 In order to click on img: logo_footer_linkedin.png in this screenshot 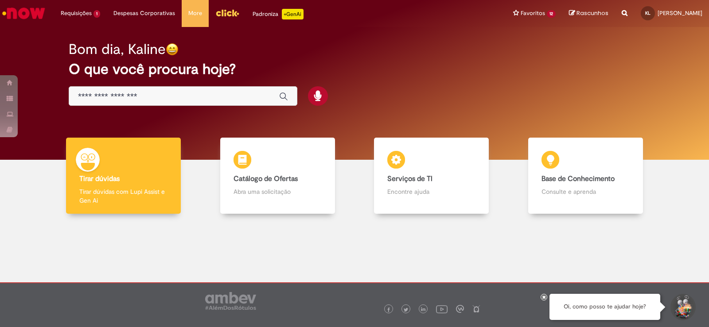, I will do `click(423, 310)`.